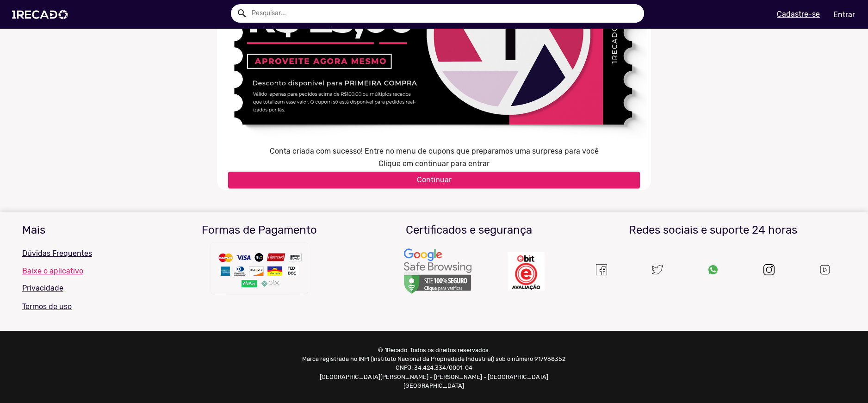 This screenshot has width=868, height=403. What do you see at coordinates (434, 367) in the screenshot?
I see `p: © 1Recado. Todos os direitos reservados. Marca registrada no INPI (Instituto Nacional da Propried...` at bounding box center [434, 367].